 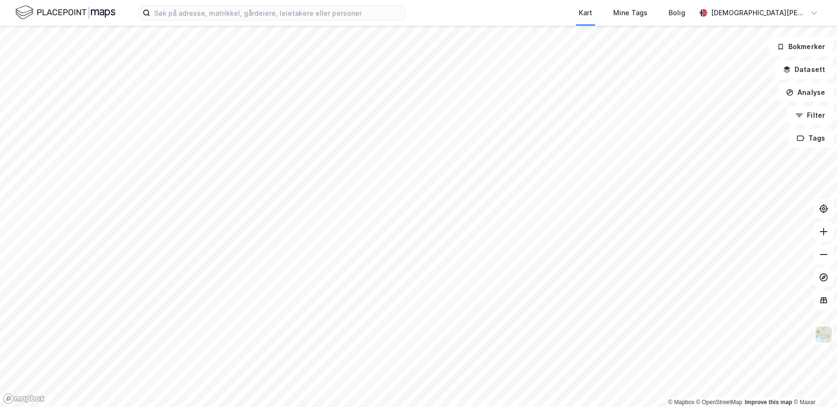 What do you see at coordinates (804, 70) in the screenshot?
I see `button: Datasett` at bounding box center [804, 70].